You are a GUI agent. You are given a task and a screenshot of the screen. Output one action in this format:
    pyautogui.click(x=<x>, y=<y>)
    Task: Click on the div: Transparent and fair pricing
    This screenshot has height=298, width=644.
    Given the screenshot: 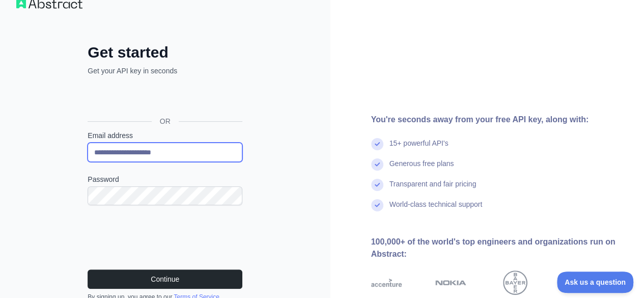 What is the action you would take?
    pyautogui.click(x=433, y=189)
    